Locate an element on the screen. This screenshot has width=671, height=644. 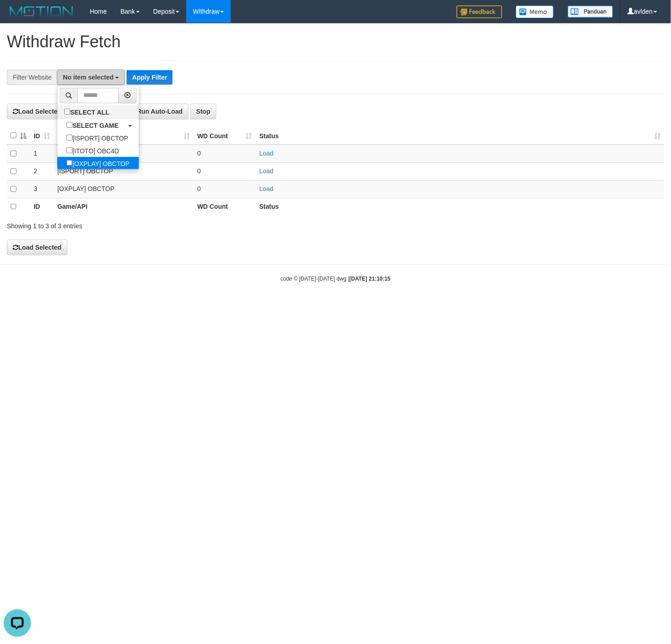
button: Apply Filter is located at coordinates (149, 77).